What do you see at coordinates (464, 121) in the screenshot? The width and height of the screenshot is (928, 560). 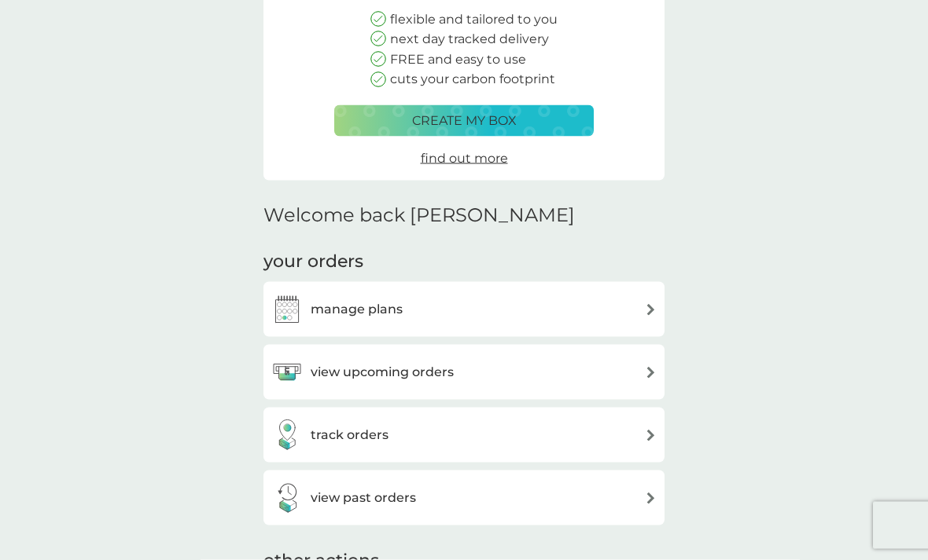 I see `p: create my box` at bounding box center [464, 121].